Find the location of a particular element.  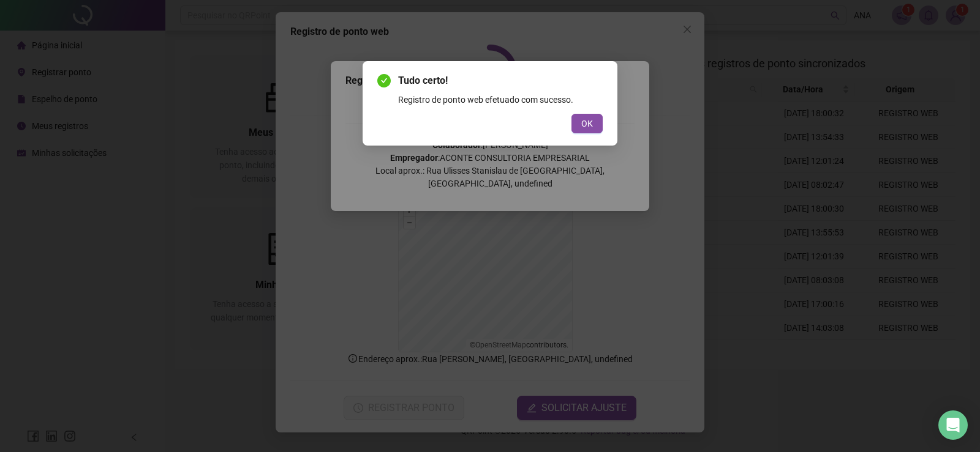

span: Tudo certo! is located at coordinates (501, 80).